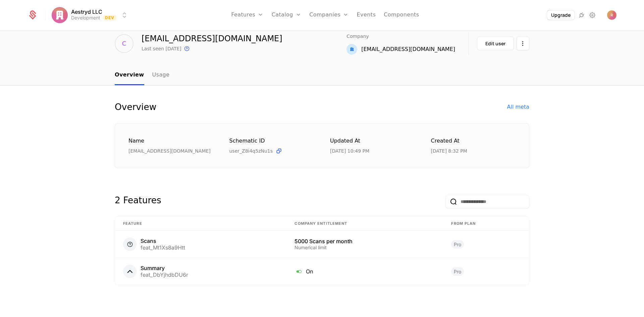 Image resolution: width=644 pixels, height=317 pixels. Describe the element at coordinates (161, 75) in the screenshot. I see `a: Usage` at that location.